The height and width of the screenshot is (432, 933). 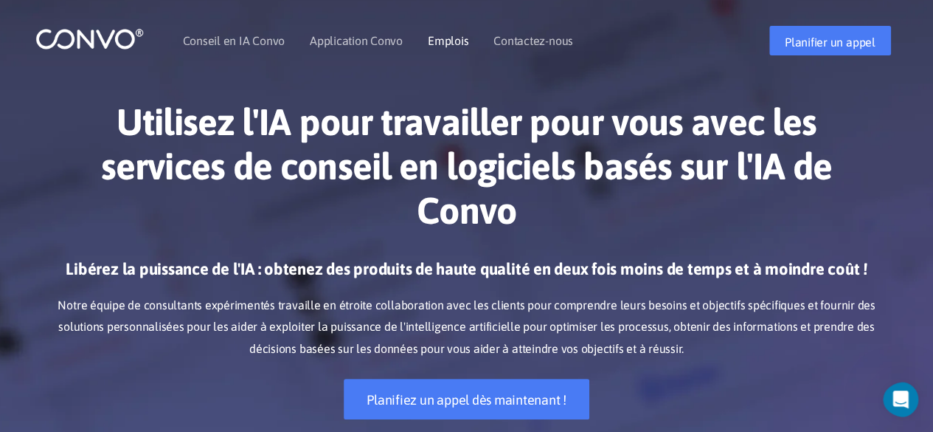 I want to click on font: Conseil en IA Convo, so click(x=234, y=41).